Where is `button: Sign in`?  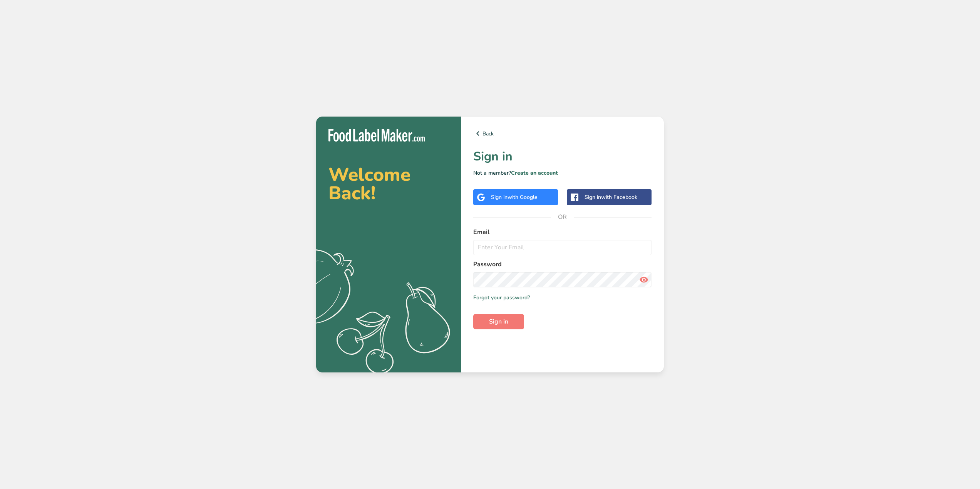 button: Sign in is located at coordinates (499, 322).